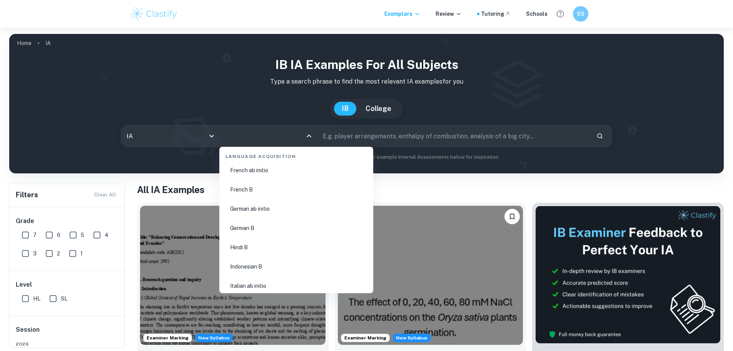 The image size is (733, 351). I want to click on h6: Session, so click(67, 332).